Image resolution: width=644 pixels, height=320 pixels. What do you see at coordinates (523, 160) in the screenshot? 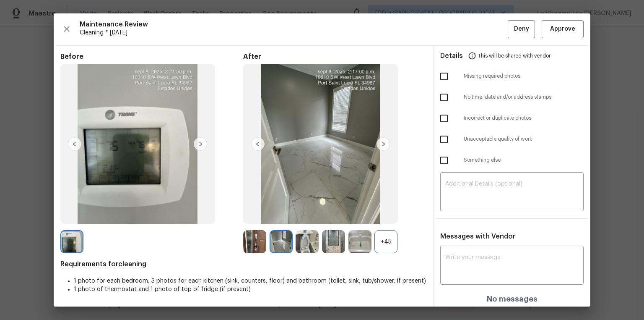
I see `span: Something else` at bounding box center [523, 160].